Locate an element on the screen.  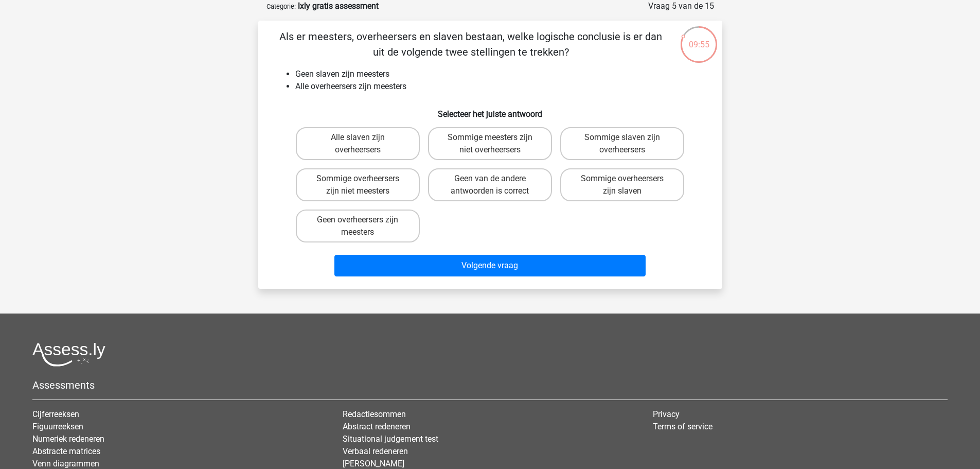
a: Venn diagrammen is located at coordinates (65, 463).